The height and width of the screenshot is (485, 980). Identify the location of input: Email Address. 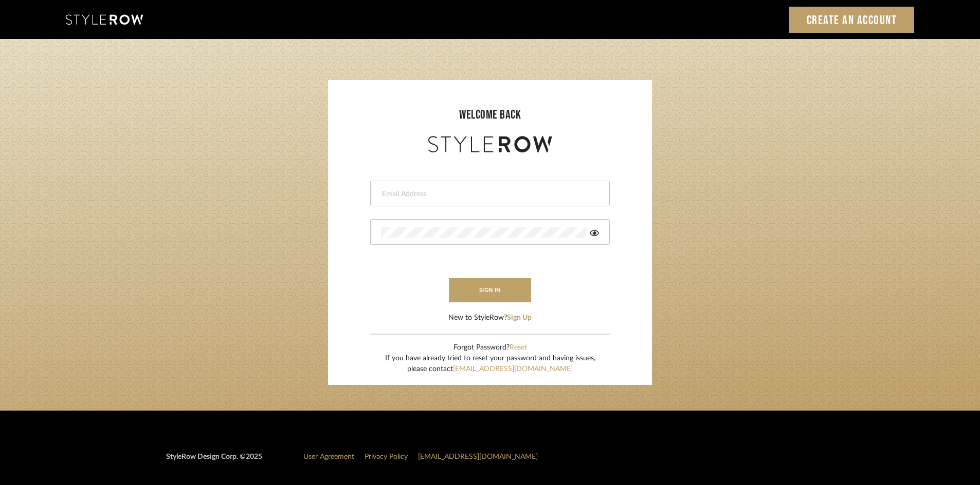
(488, 194).